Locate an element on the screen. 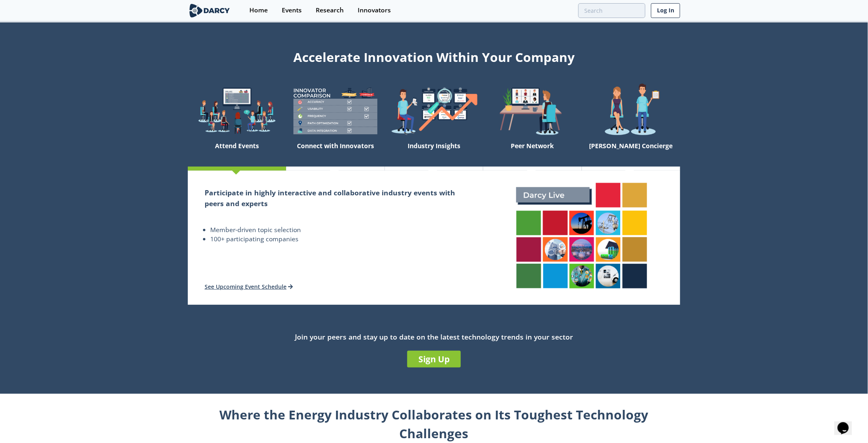  div: Accelerate Innovation Within Your Company is located at coordinates (434, 56).